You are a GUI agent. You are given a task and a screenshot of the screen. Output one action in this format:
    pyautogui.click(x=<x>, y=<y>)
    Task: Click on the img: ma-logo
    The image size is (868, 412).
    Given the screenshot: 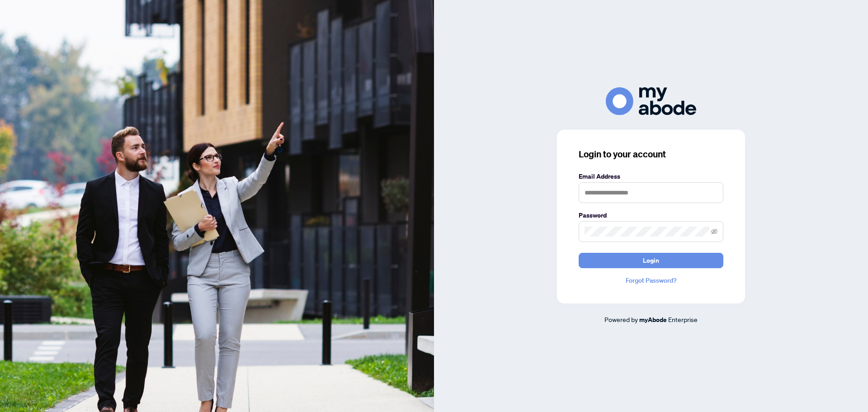 What is the action you would take?
    pyautogui.click(x=651, y=101)
    